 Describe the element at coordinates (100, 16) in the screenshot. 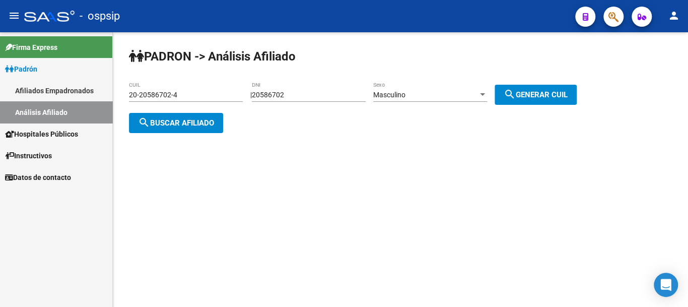

I see `span: - ospsip` at that location.